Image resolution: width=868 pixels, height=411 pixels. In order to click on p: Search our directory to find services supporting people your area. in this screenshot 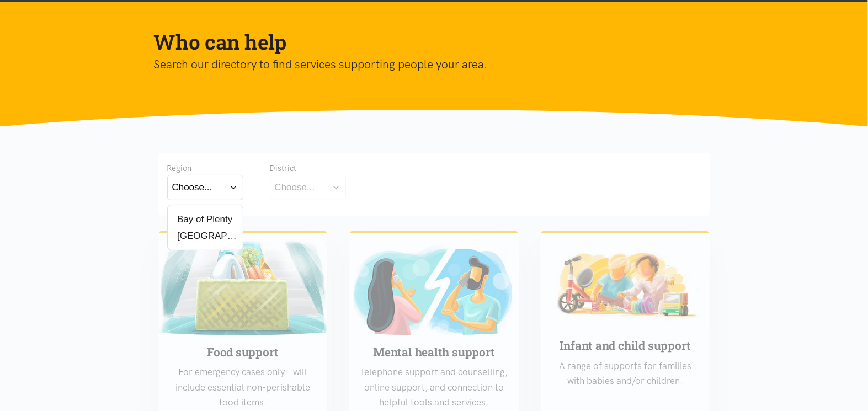, I will do `click(425, 65)`.